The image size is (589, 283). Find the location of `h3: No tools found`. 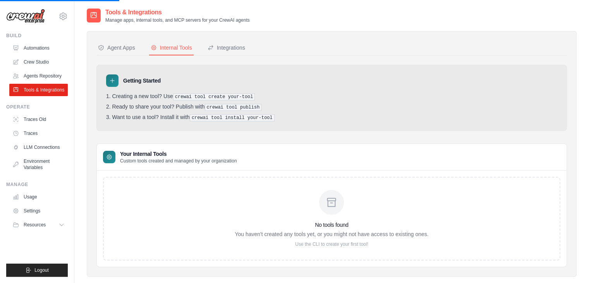

h3: No tools found is located at coordinates (332, 225).